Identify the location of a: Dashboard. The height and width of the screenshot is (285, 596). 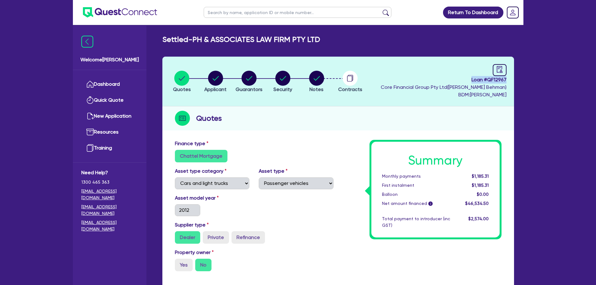
(109, 84).